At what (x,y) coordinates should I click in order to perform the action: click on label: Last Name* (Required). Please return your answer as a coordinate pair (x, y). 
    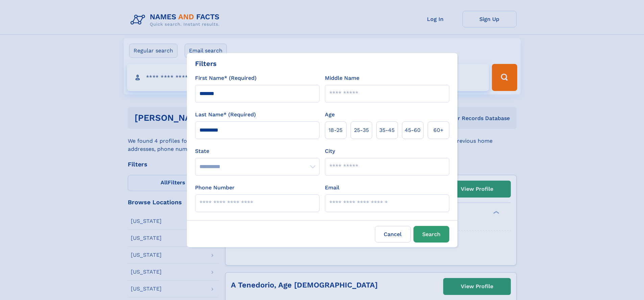
    Looking at the image, I should click on (225, 115).